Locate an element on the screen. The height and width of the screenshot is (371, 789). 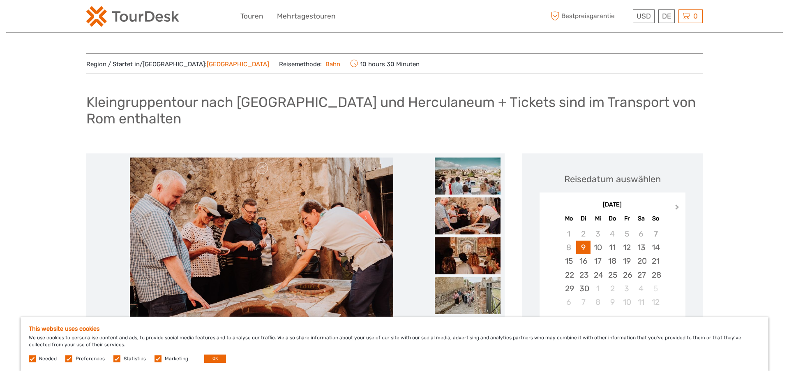
div: Reisedatum auswählen is located at coordinates (612, 179).